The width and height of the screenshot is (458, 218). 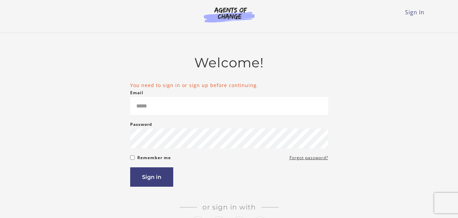 I want to click on h2: Welcome!, so click(x=229, y=62).